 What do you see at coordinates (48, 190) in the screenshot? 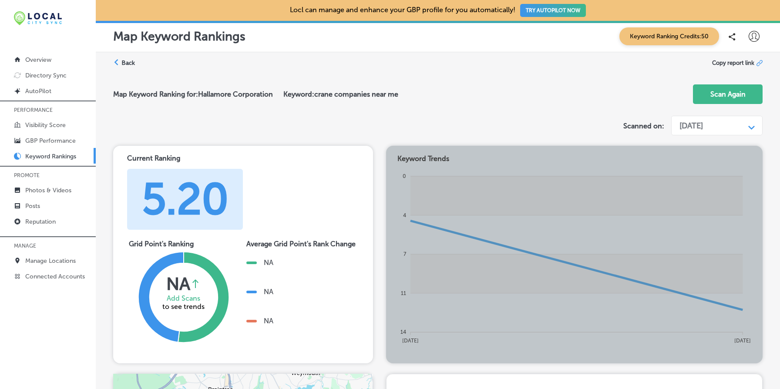
I see `p: Photos & Videos` at bounding box center [48, 190].